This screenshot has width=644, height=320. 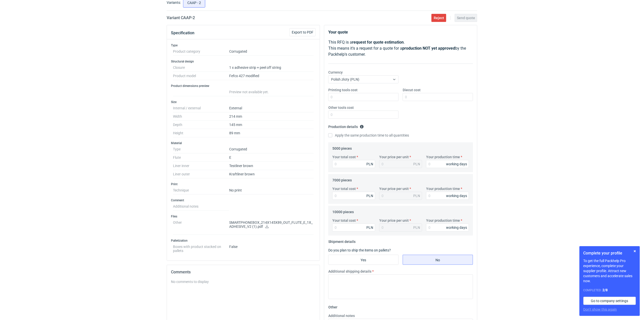 What do you see at coordinates (466, 18) in the screenshot?
I see `button: Send quote` at bounding box center [466, 18].